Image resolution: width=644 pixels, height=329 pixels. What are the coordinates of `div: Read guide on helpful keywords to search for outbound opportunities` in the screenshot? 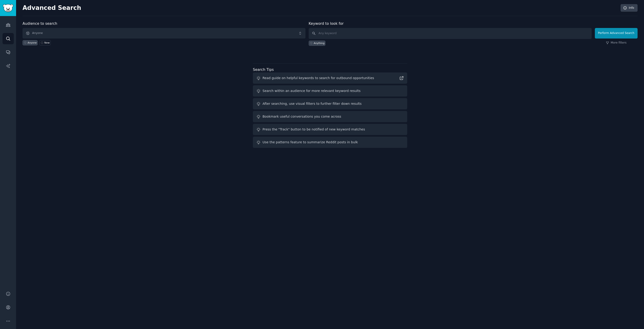 It's located at (318, 78).